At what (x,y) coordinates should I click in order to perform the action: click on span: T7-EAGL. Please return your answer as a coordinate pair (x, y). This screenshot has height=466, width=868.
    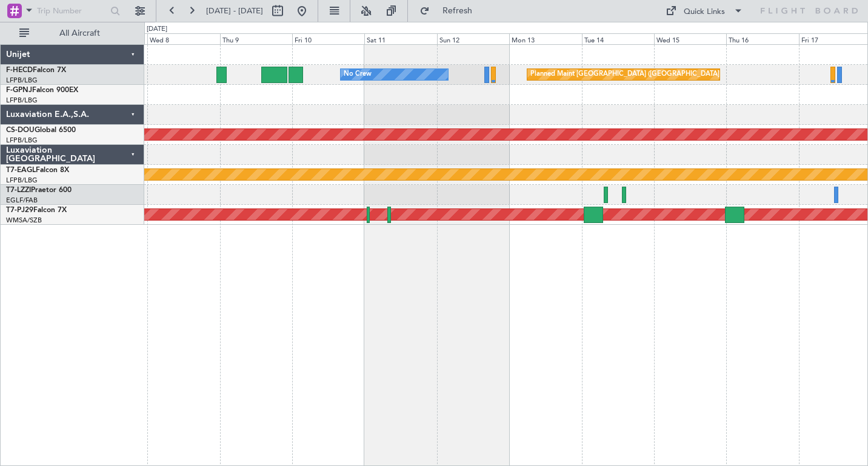
    Looking at the image, I should click on (21, 171).